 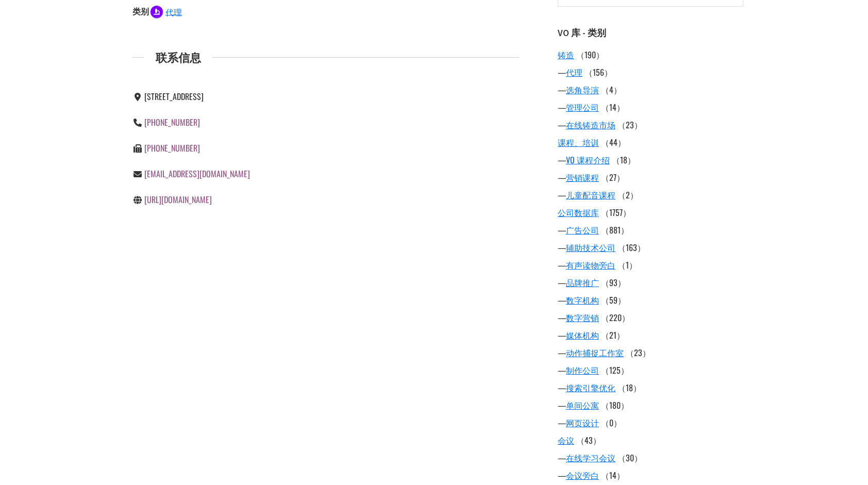 What do you see at coordinates (615, 405) in the screenshot?
I see `span: （180）` at bounding box center [615, 405].